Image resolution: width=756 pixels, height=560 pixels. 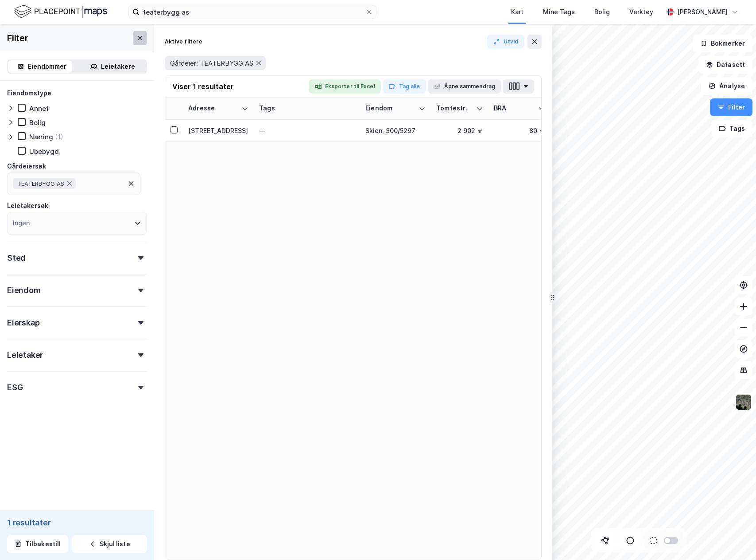 What do you see at coordinates (454, 108) in the screenshot?
I see `div: Tomtestr.` at bounding box center [454, 108].